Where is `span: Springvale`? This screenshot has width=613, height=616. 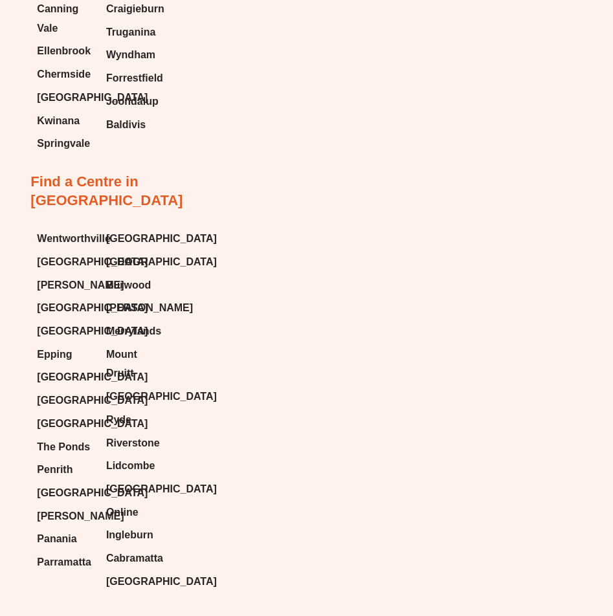
span: Springvale is located at coordinates (63, 144).